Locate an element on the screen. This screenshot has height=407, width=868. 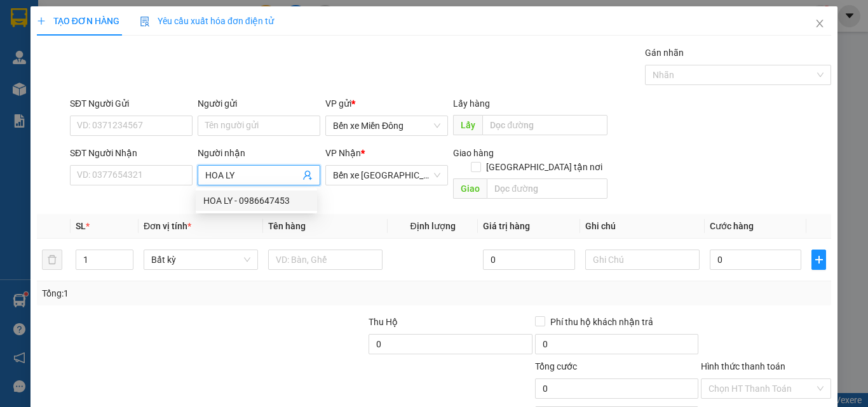
input: 0 is located at coordinates (529, 260).